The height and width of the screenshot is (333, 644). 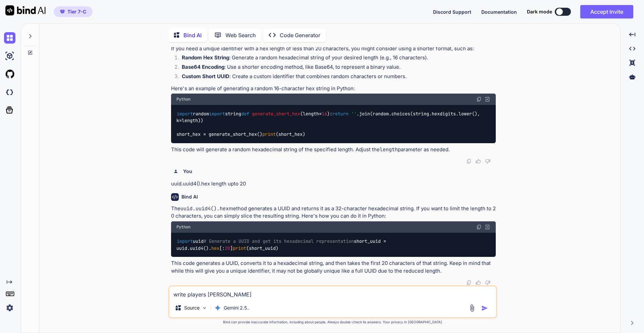 What do you see at coordinates (190, 196) in the screenshot?
I see `h6: Bind AI` at bounding box center [190, 196].